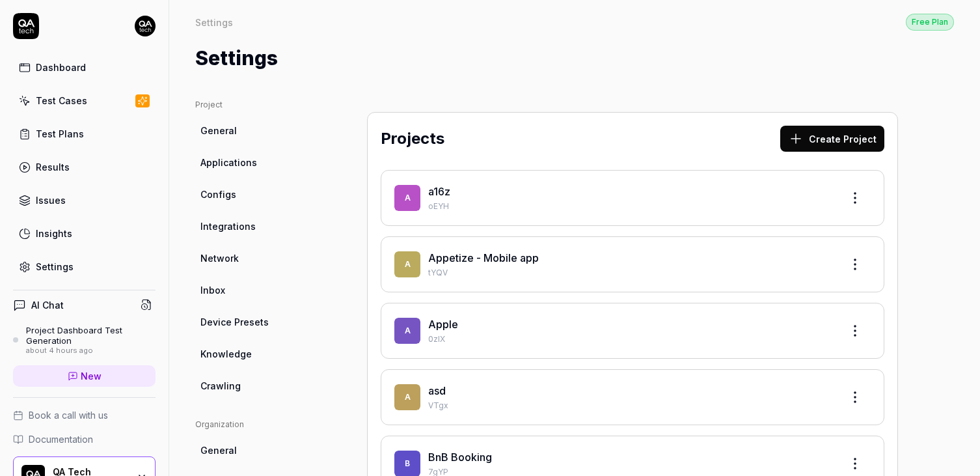 This screenshot has width=980, height=476. What do you see at coordinates (84, 266) in the screenshot?
I see `a: Settings` at bounding box center [84, 266].